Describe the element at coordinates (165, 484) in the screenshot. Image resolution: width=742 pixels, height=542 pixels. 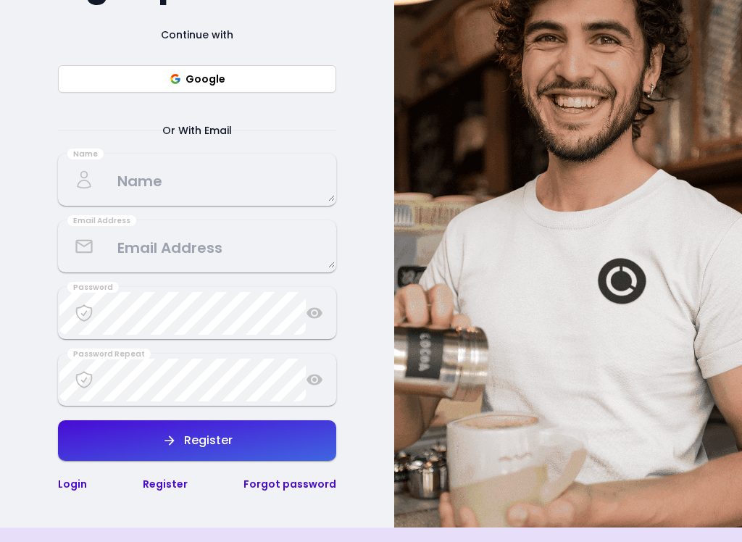
I see `a: Register` at that location.